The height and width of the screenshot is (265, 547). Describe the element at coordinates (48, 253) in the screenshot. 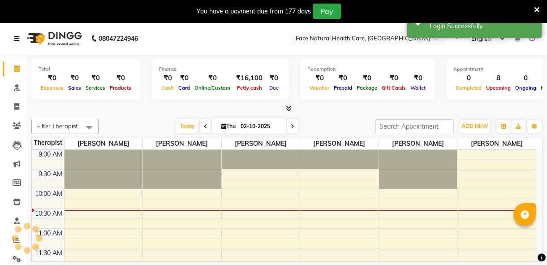

I see `div: 11:30 AM` at that location.